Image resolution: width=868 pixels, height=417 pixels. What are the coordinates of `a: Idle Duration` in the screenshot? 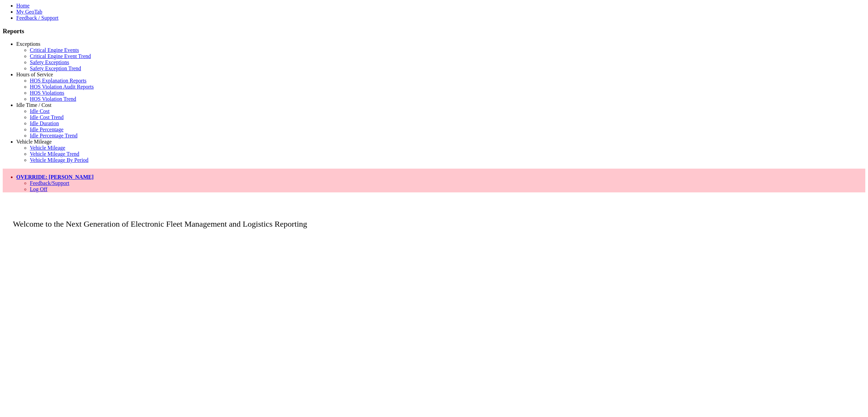 It's located at (44, 123).